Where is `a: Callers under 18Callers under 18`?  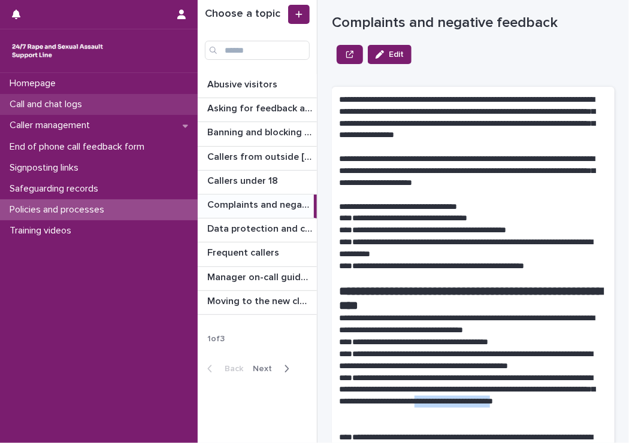
a: Callers under 18Callers under 18 is located at coordinates (257, 183).